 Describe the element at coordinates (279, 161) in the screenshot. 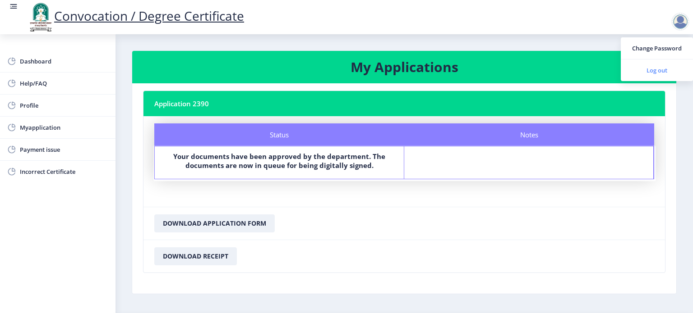

I see `b: Your documents have been approved by the department. The documents are now in queue for being dig...` at that location.